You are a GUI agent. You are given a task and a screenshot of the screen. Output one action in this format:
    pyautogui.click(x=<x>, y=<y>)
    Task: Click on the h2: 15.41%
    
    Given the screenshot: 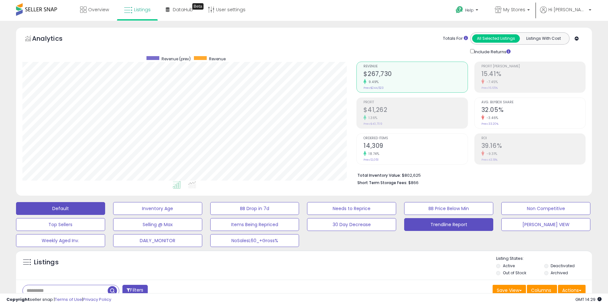 What is the action you would take?
    pyautogui.click(x=533, y=74)
    